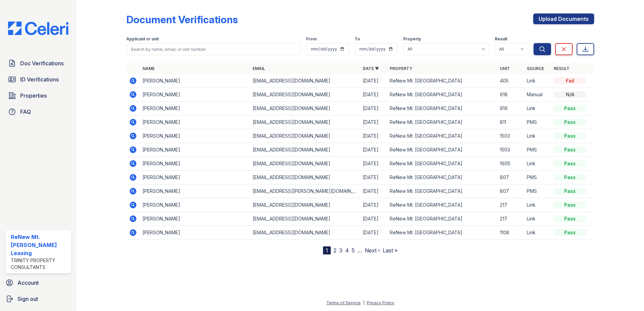 The width and height of the screenshot is (644, 311). What do you see at coordinates (372, 251) in the screenshot?
I see `a: Next ›` at bounding box center [372, 251].